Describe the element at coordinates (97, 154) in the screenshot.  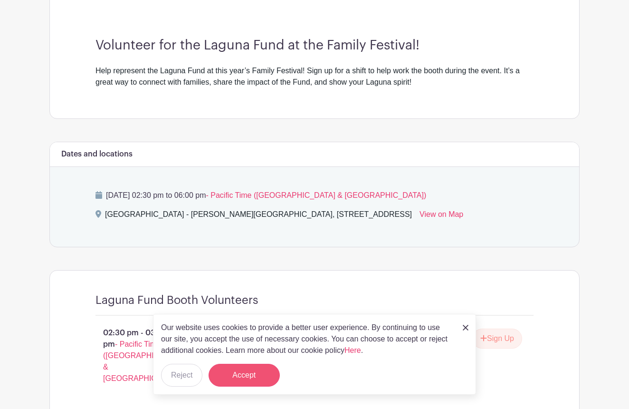
I see `h6: Dates and locations` at that location.